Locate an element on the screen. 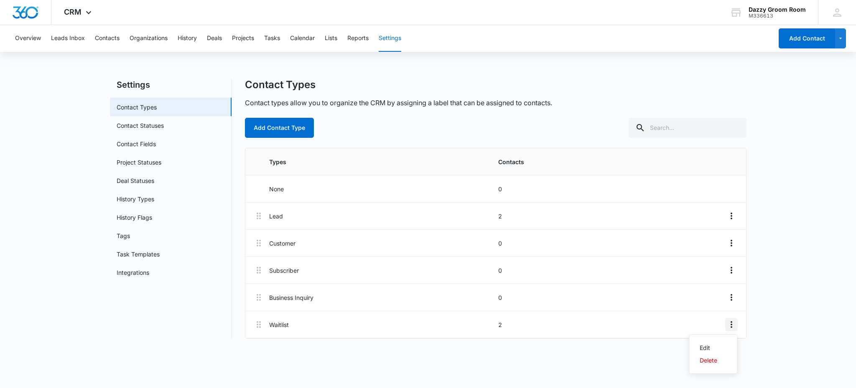 The width and height of the screenshot is (856, 388). p: Waitlist is located at coordinates (381, 325).